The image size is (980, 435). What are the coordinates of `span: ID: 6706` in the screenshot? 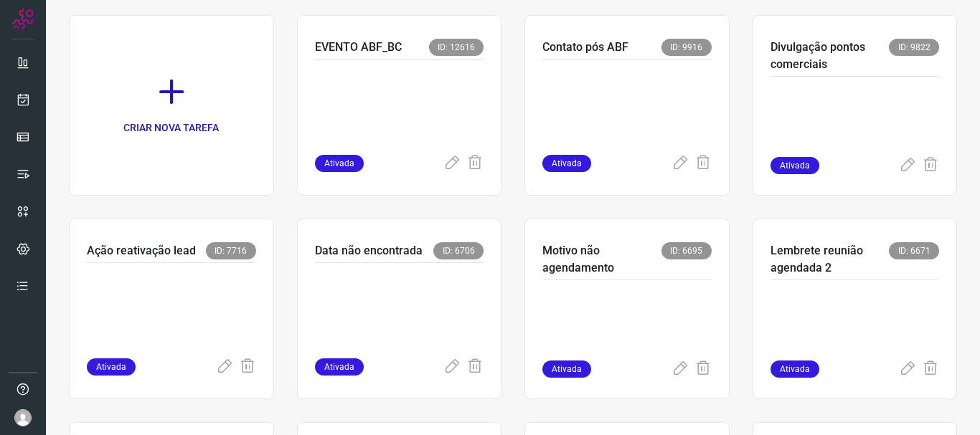 It's located at (459, 251).